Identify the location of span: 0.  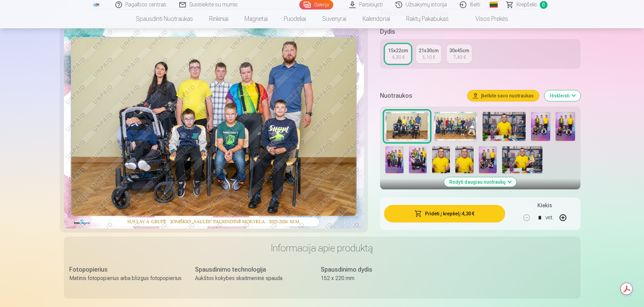
(544, 5).